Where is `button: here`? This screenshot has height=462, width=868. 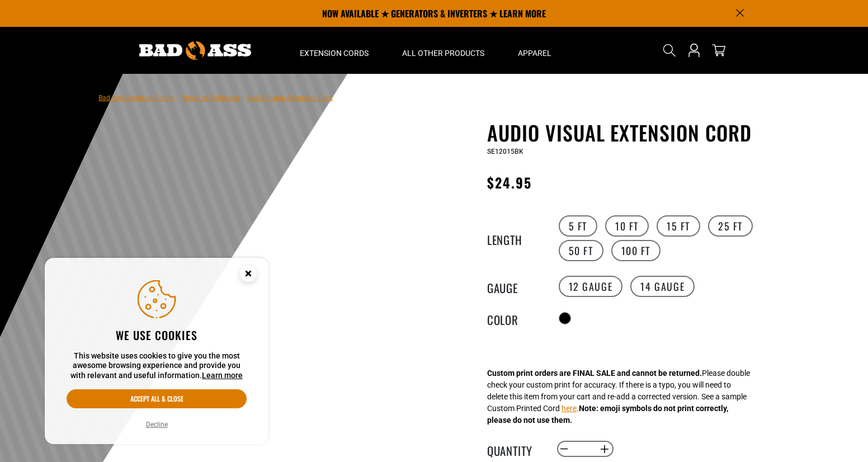 button: here is located at coordinates (569, 409).